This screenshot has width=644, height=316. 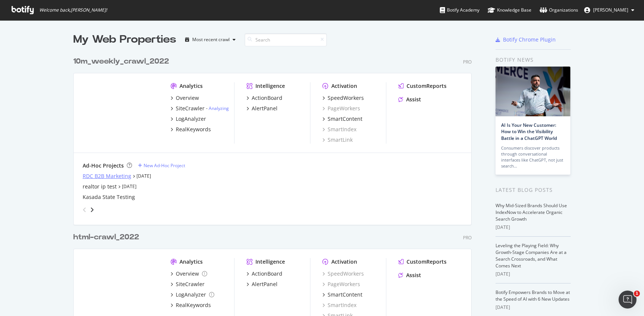 I want to click on a: Why Mid-Sized Brands Should Use IndexNow to Accelerate Organic Search Growth, so click(x=531, y=212).